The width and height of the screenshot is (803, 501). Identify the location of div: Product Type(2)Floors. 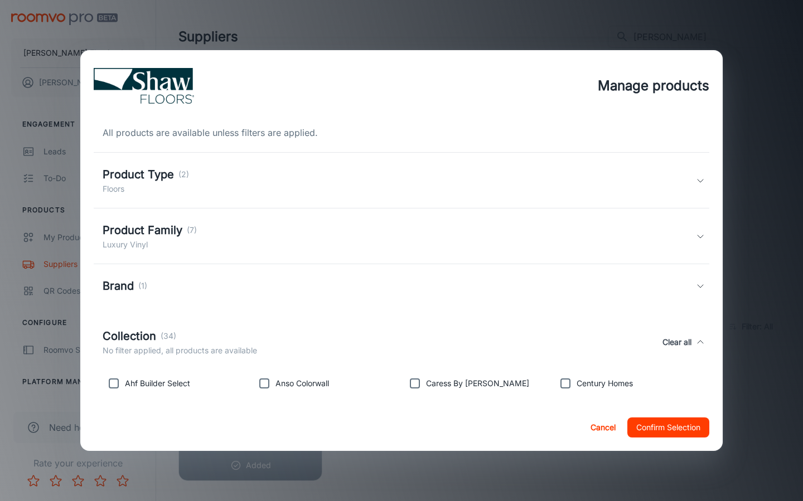
(401, 181).